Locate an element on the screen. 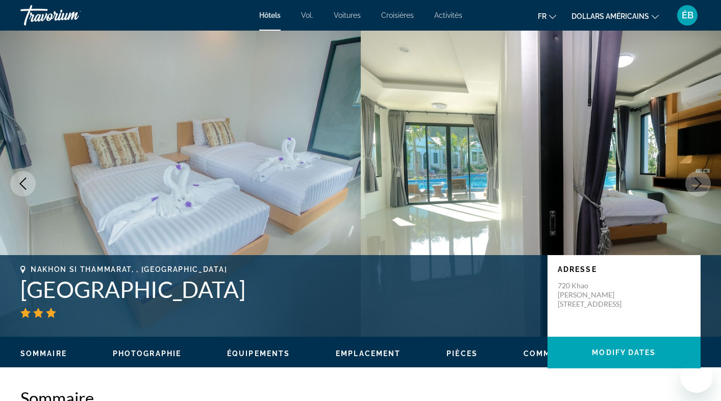 The image size is (721, 401). button: Previous image is located at coordinates (23, 184).